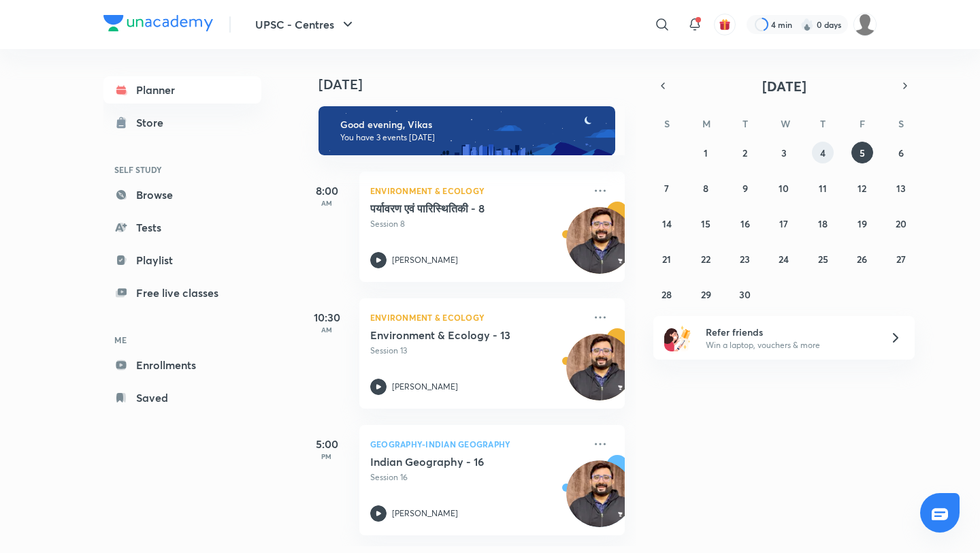  I want to click on abbr: Saturday, so click(901, 123).